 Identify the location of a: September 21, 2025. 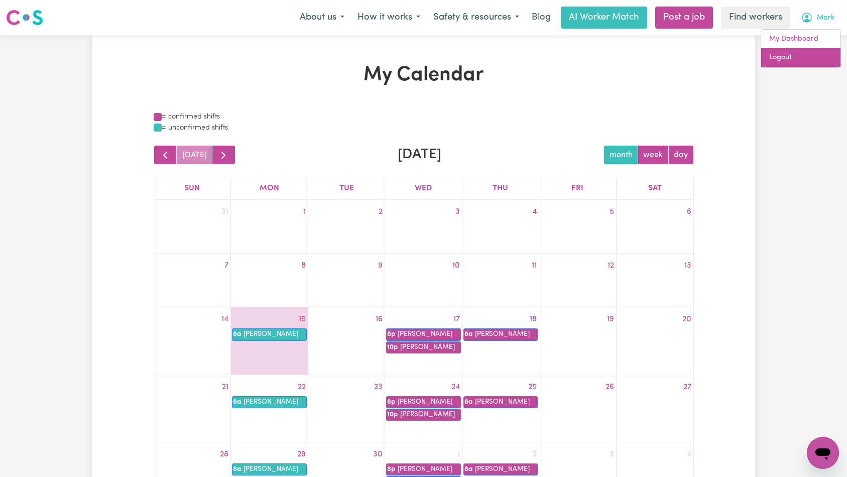
(225, 387).